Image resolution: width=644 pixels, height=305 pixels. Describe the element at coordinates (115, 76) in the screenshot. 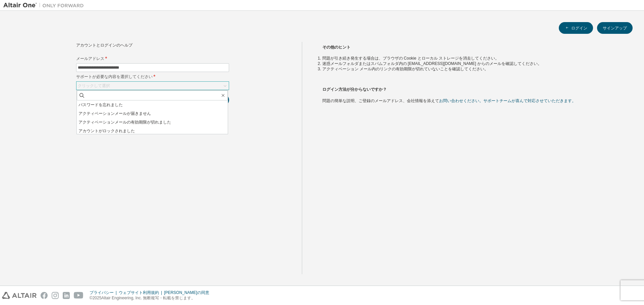

I see `font: サポートが必要な内容を選択してください` at that location.